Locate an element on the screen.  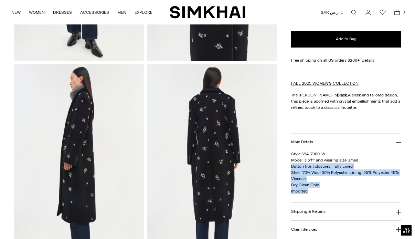
h3: Client Services is located at coordinates (304, 229).